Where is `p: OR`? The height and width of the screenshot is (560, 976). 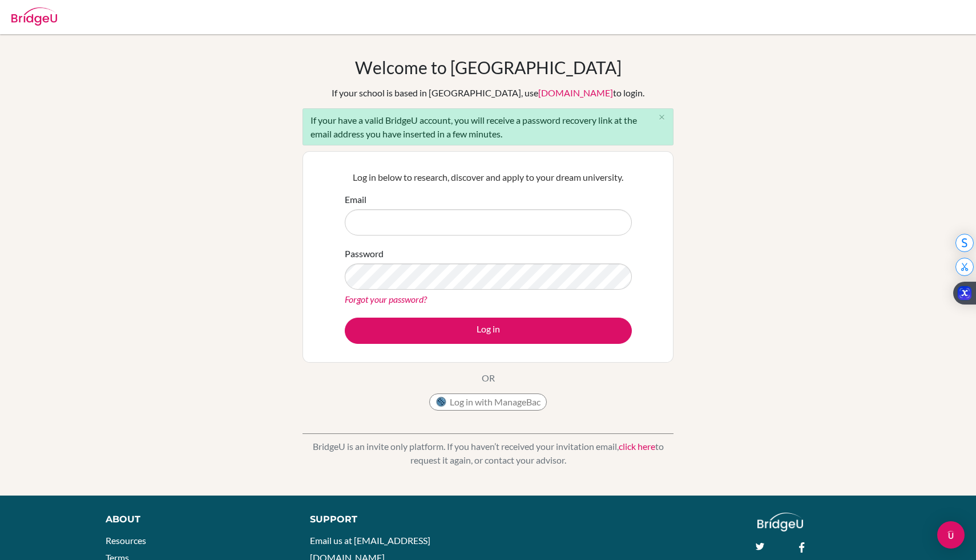 p: OR is located at coordinates (488, 378).